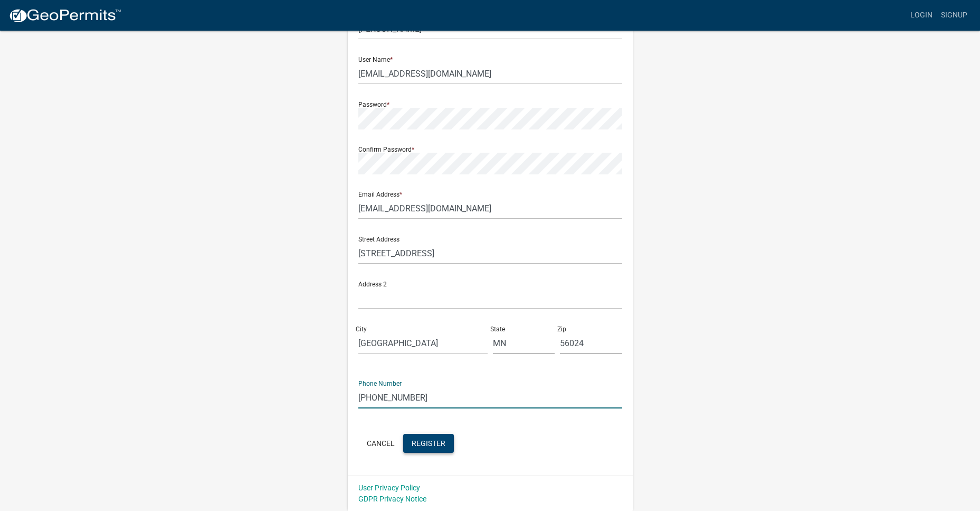  Describe the element at coordinates (954, 15) in the screenshot. I see `a: Signup` at that location.